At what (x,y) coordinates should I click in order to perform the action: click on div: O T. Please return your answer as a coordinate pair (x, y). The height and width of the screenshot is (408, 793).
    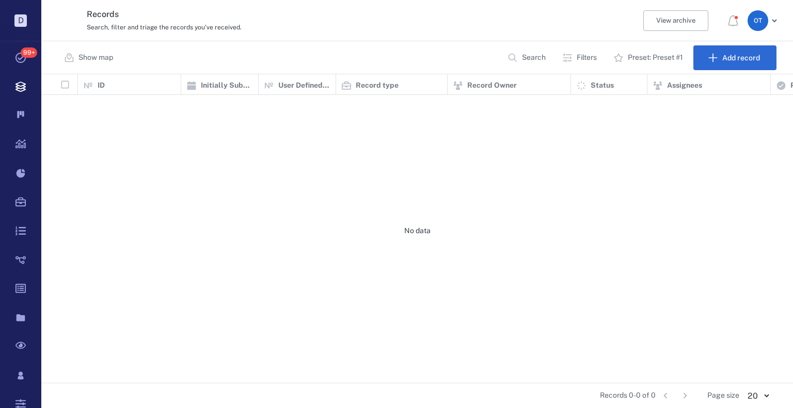
    Looking at the image, I should click on (757, 21).